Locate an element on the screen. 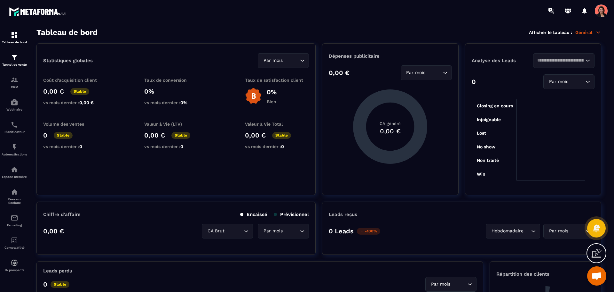 The height and width of the screenshot is (292, 614). p: Taux de satisfaction client is located at coordinates (277, 80).